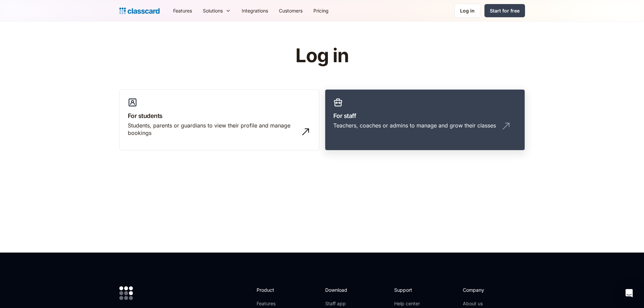 The height and width of the screenshot is (308, 644). I want to click on div: Log in, so click(467, 11).